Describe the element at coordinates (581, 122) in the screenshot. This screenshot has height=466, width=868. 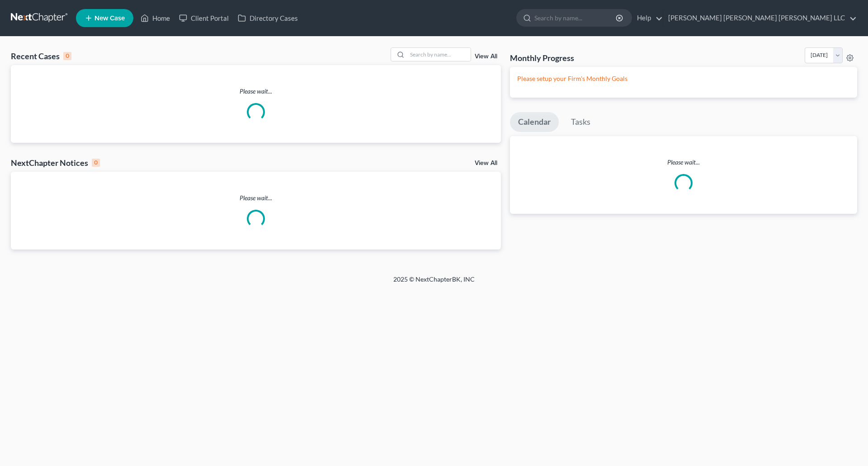
I see `a: Tasks` at that location.